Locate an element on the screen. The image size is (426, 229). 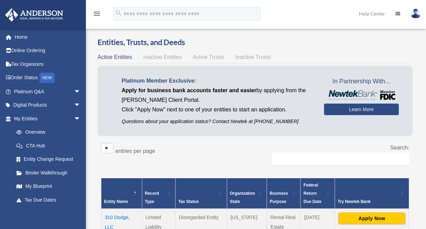
label: entries per page is located at coordinates (135, 151).